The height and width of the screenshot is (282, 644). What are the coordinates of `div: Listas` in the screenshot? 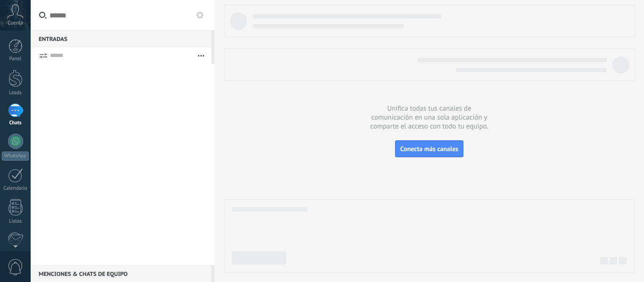 It's located at (16, 221).